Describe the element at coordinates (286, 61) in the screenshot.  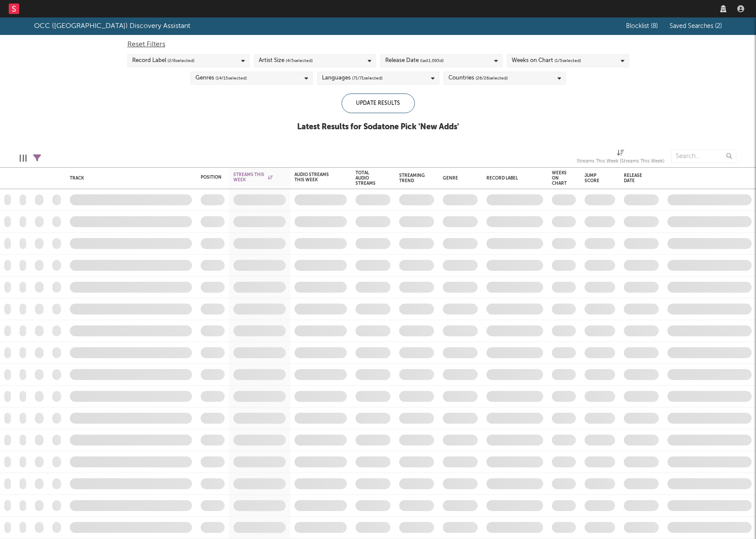
I see `div: Artist Size` at that location.